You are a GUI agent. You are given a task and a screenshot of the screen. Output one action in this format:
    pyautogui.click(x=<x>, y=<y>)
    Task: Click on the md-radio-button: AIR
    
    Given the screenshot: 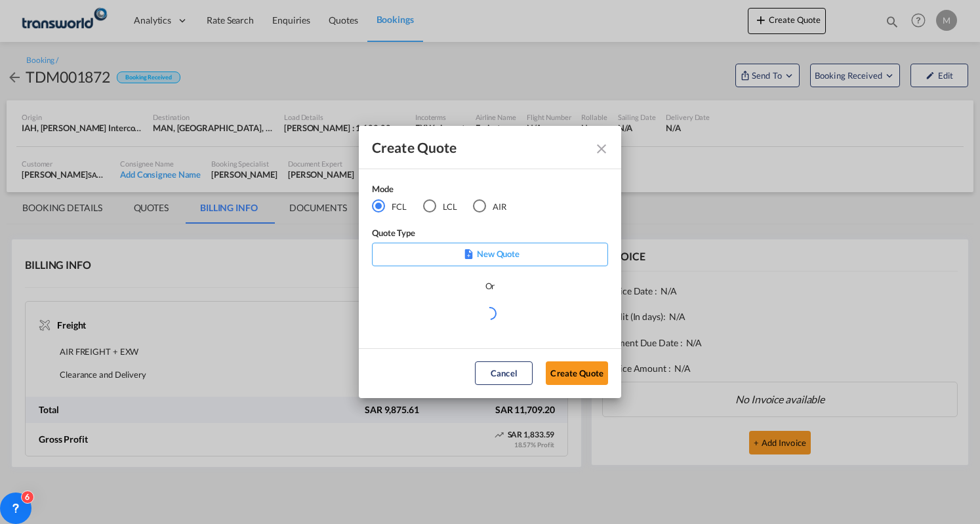 What is the action you would take?
    pyautogui.click(x=490, y=206)
    